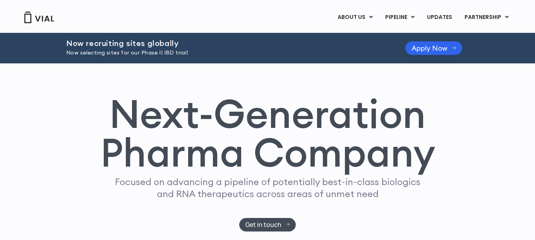 This screenshot has height=240, width=535. Describe the element at coordinates (226, 53) in the screenshot. I see `p: Now selecting sites for our Phase II IBD trial!` at that location.